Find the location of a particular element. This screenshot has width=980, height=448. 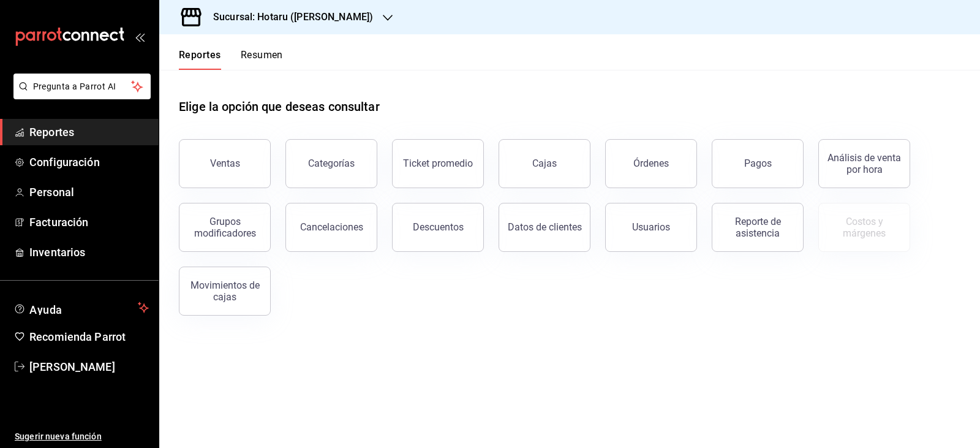

button: Análisis de venta por hora is located at coordinates (865, 163).